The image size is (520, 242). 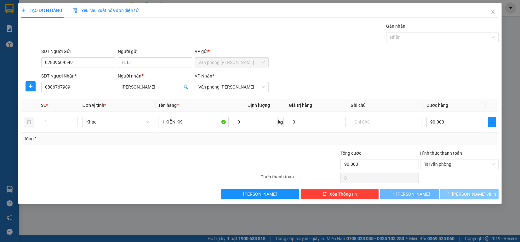 I want to click on span: Tên hàng, so click(x=168, y=105).